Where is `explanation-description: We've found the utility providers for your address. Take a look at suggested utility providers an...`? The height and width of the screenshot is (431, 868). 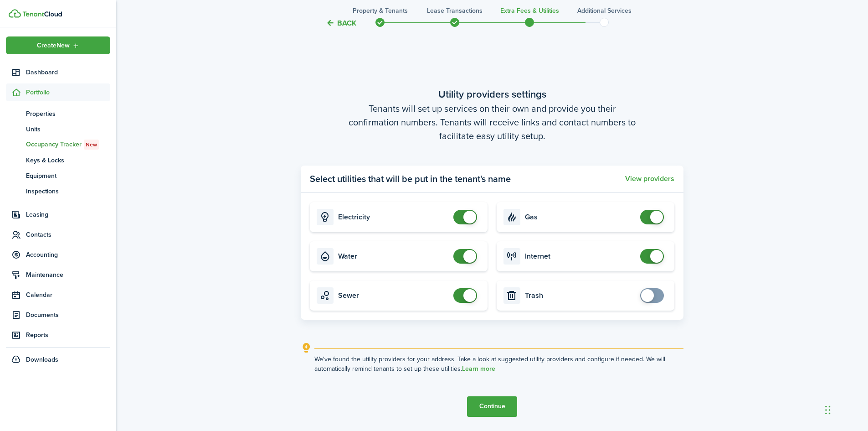 explanation-description: We've found the utility providers for your address. Take a look at suggested utility providers an... is located at coordinates (499, 364).